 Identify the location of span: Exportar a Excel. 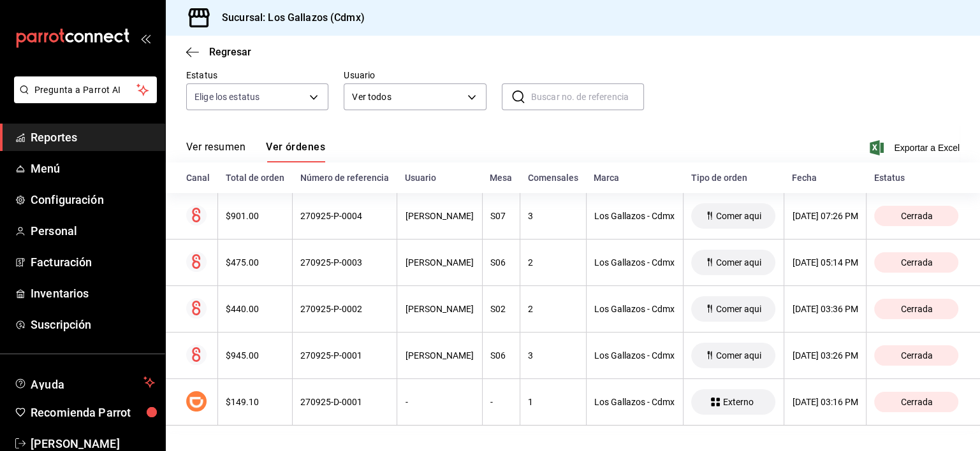
(916, 148).